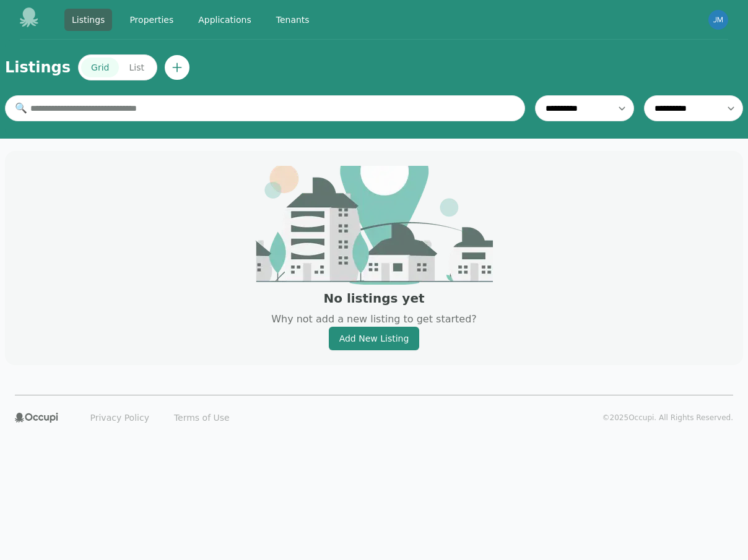 The width and height of the screenshot is (748, 560). What do you see at coordinates (136, 68) in the screenshot?
I see `button: List` at bounding box center [136, 68].